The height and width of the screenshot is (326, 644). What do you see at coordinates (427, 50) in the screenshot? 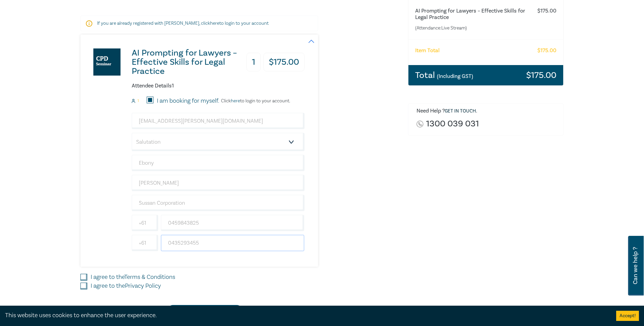
I see `h6: Item Total` at bounding box center [427, 50].